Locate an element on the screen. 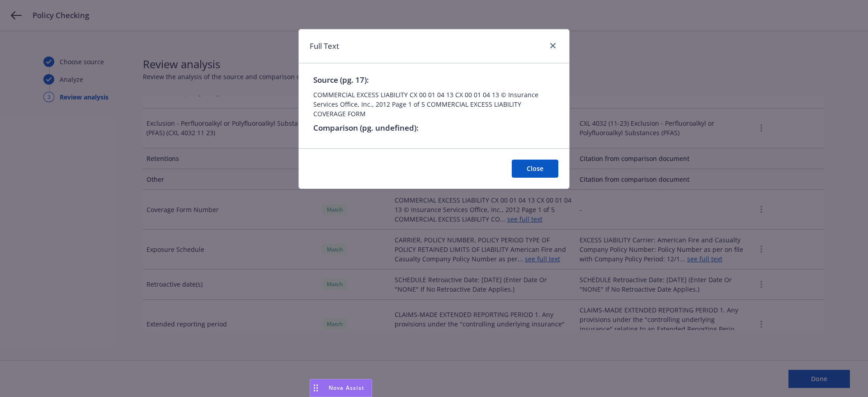 The height and width of the screenshot is (397, 868). span: Nova Assist is located at coordinates (346, 387).